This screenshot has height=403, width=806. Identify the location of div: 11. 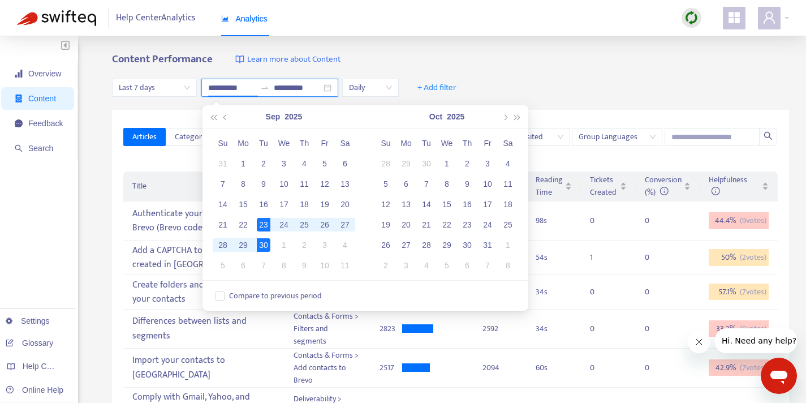
(345, 265).